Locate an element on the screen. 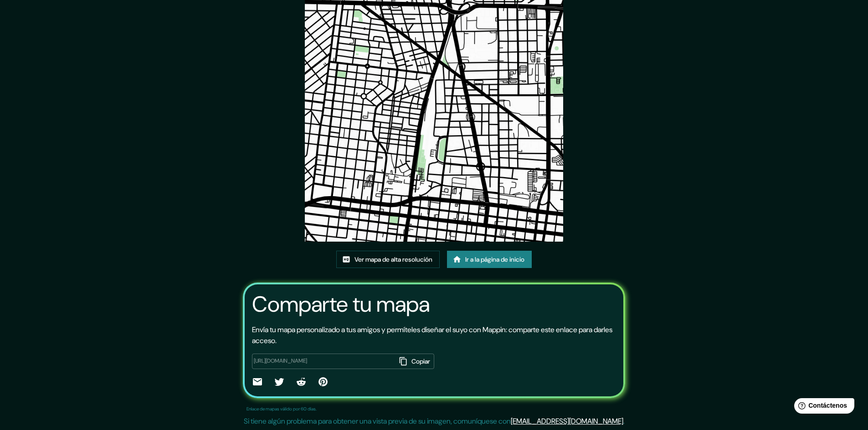 The height and width of the screenshot is (430, 868). font: Si tiene algún problema para obtener una vista previa de su imagen, comuníquese con is located at coordinates (377, 421).